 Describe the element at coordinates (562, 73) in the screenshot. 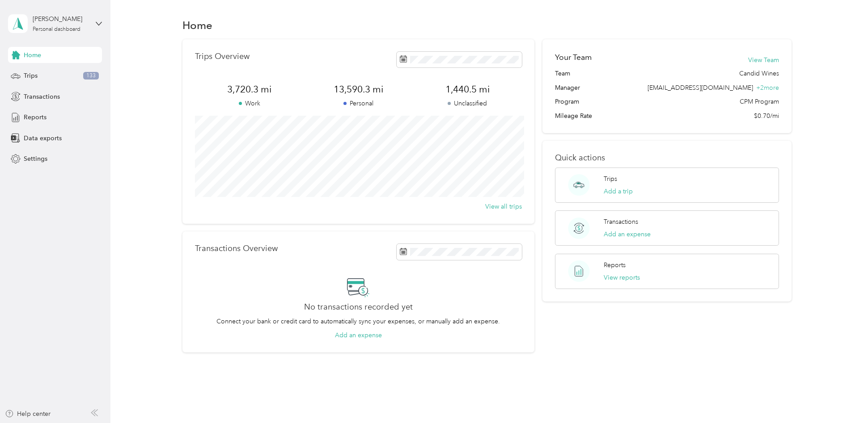

I see `span: Team` at that location.